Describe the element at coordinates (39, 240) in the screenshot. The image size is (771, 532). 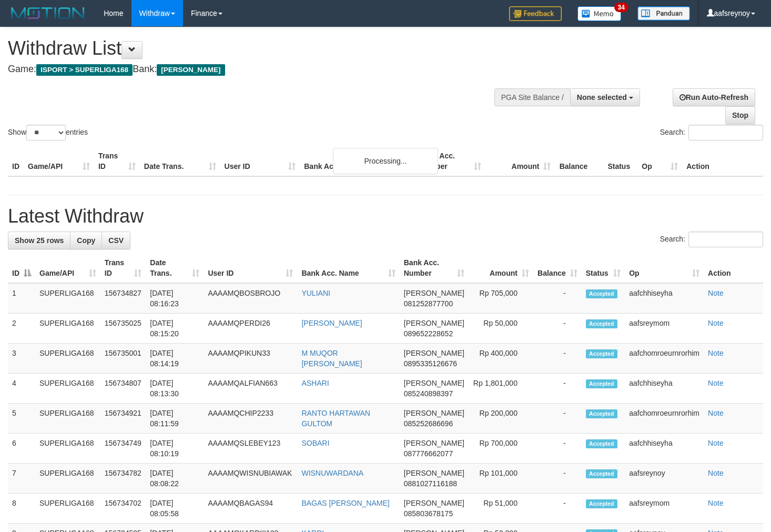
I see `a: Show 25 rows` at that location.